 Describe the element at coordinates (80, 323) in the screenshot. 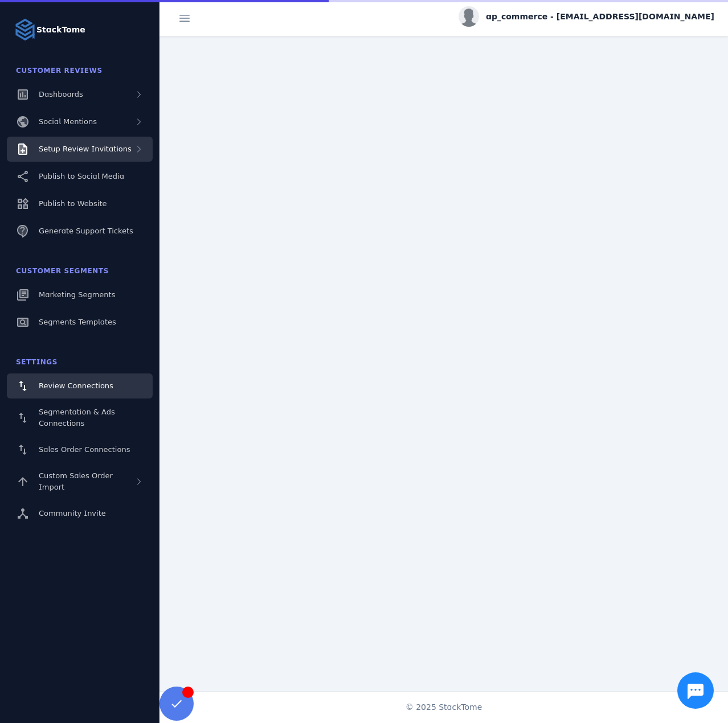

I see `a: Segments Templates` at that location.